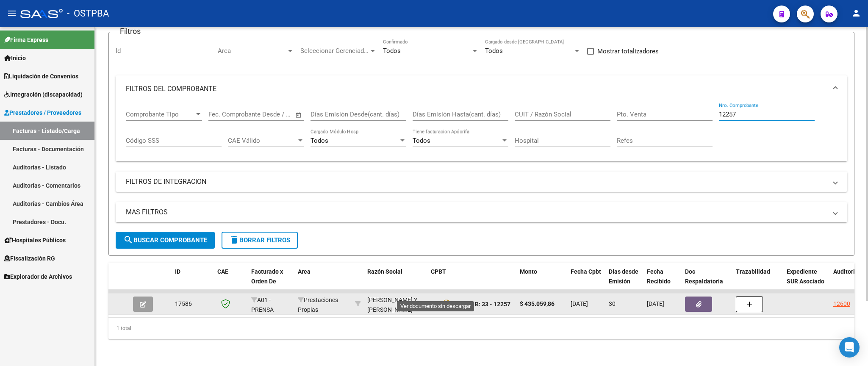 This screenshot has height=366, width=868. Describe the element at coordinates (193, 281) in the screenshot. I see `datatable-header-cell: ID` at that location.